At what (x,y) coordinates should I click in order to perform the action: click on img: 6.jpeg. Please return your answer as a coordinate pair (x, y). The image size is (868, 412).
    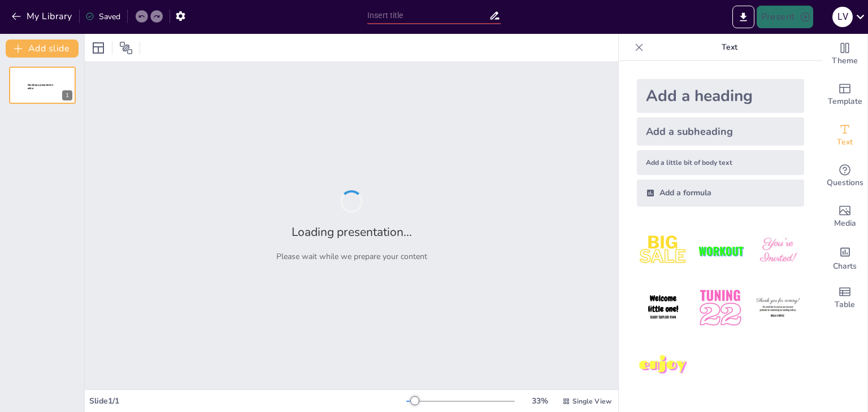
    Looking at the image, I should click on (778, 308).